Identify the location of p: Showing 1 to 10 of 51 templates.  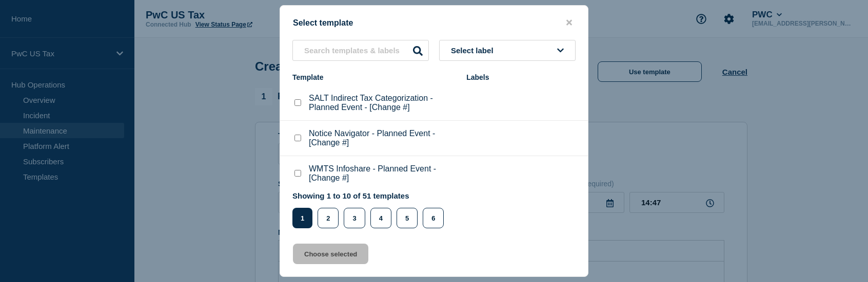
(370, 196).